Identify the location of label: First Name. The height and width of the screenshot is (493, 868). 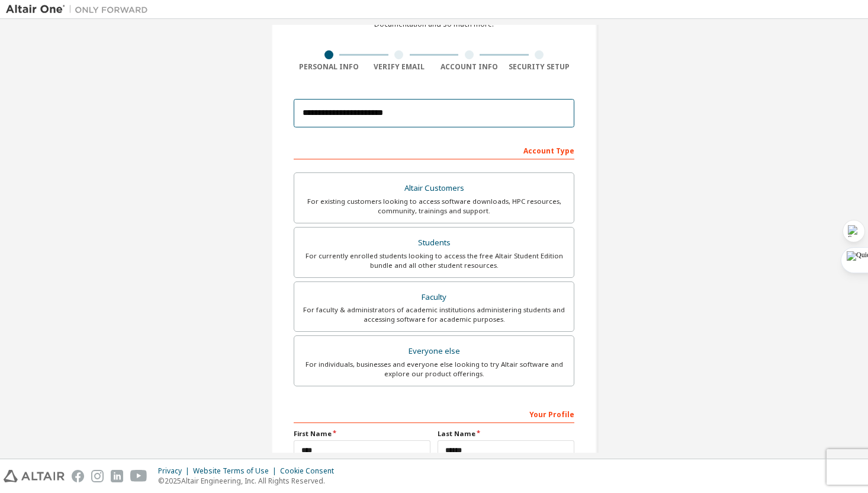
(362, 434).